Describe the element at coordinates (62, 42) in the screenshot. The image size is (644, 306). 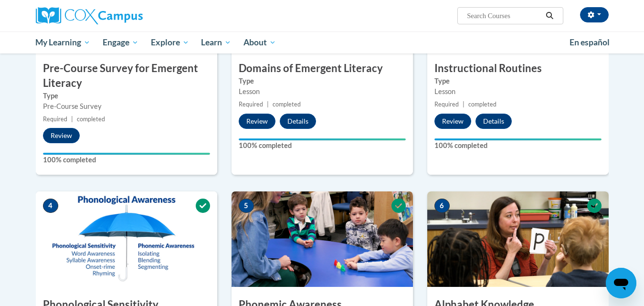
I see `span: My Learning` at that location.